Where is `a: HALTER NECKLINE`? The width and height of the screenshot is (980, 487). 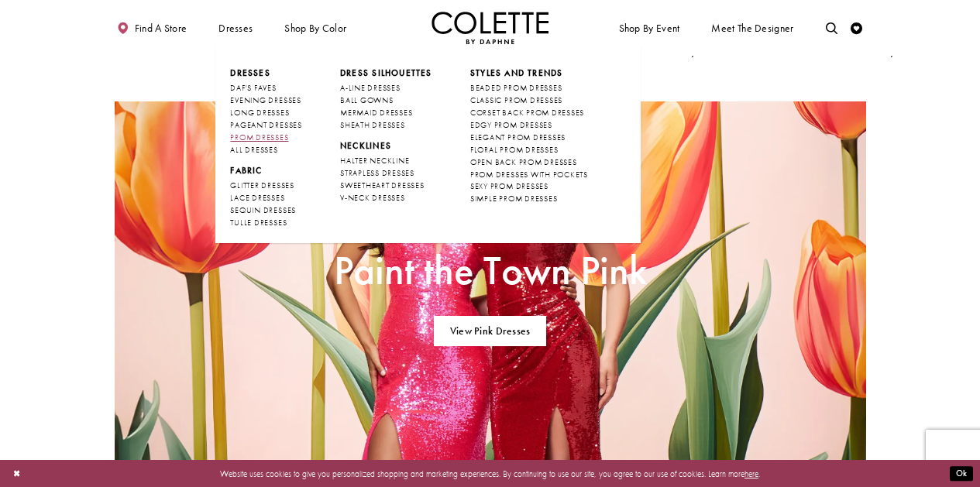 a: HALTER NECKLINE is located at coordinates (386, 161).